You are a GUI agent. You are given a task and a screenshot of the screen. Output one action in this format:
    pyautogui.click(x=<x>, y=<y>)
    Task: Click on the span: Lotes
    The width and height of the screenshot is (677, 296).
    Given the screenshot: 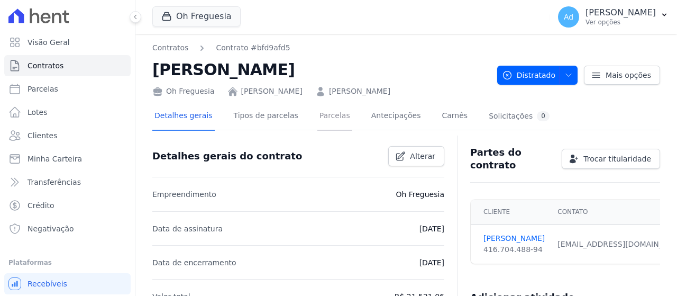 What is the action you would take?
    pyautogui.click(x=38, y=112)
    